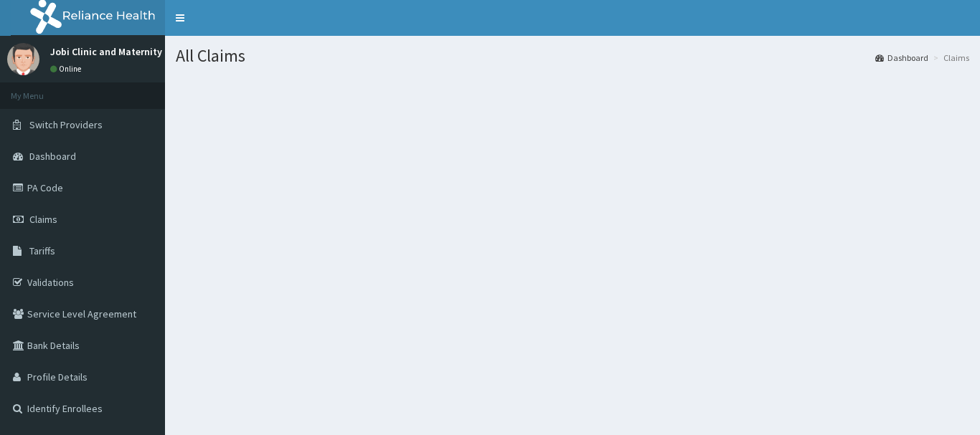  Describe the element at coordinates (23, 59) in the screenshot. I see `img: User Image` at that location.